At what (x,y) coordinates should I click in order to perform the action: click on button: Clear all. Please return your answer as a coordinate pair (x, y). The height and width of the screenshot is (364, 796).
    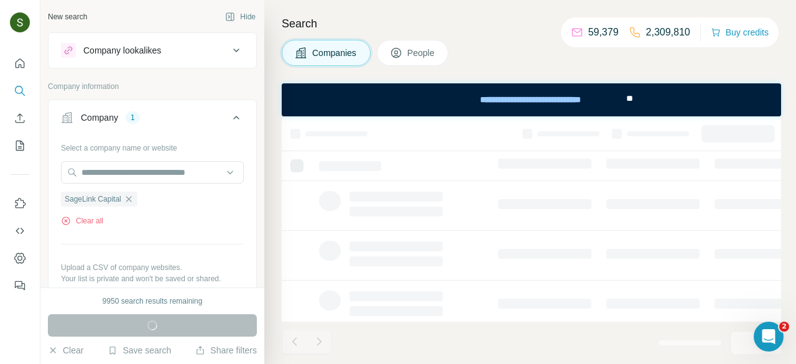
    Looking at the image, I should click on (82, 221).